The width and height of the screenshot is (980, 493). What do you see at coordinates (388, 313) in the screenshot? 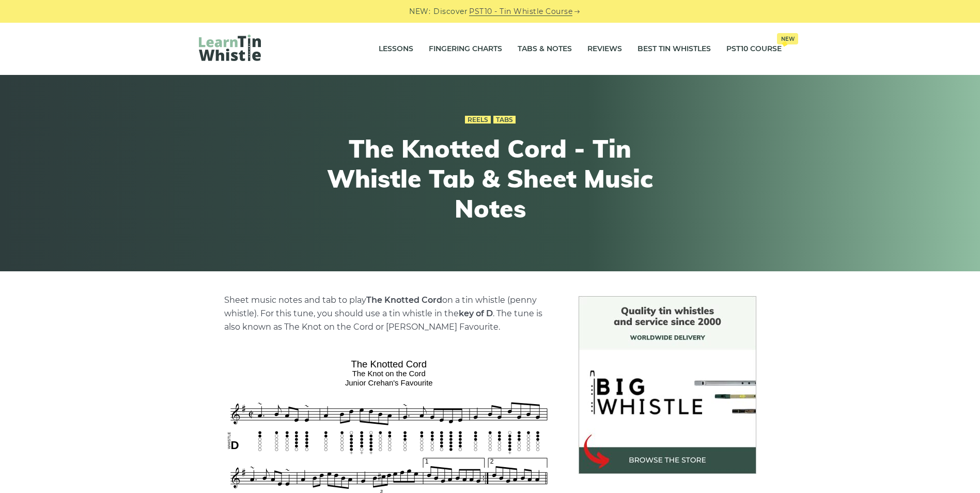
I see `p: Sheet music notes and tab to play on a tin whistle (penny whistle). For this tune, you should use...` at bounding box center [388, 313].